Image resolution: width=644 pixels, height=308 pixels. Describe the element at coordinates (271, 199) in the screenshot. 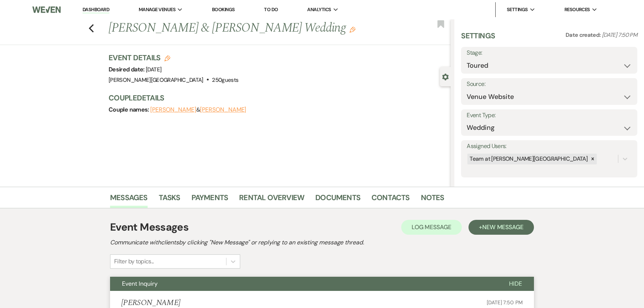

I see `a: Rental Overview` at that location.